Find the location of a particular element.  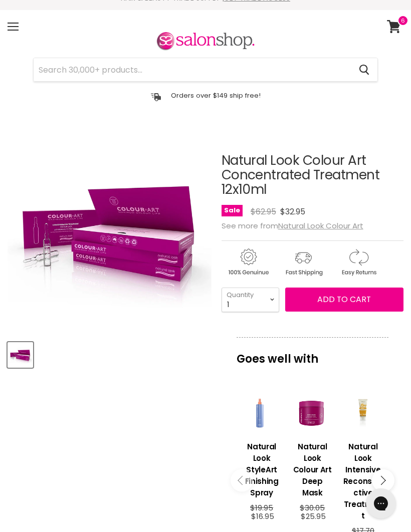

span: See more from is located at coordinates (292, 225).